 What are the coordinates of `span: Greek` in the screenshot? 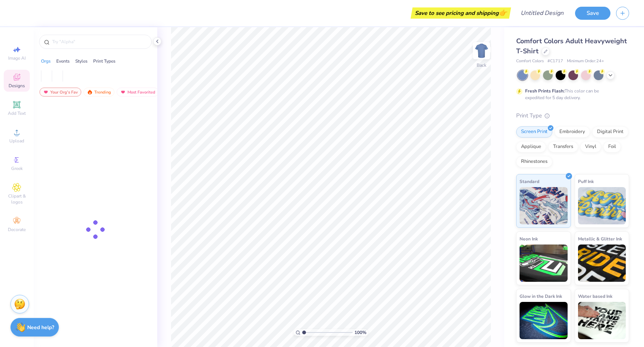 It's located at (17, 168).